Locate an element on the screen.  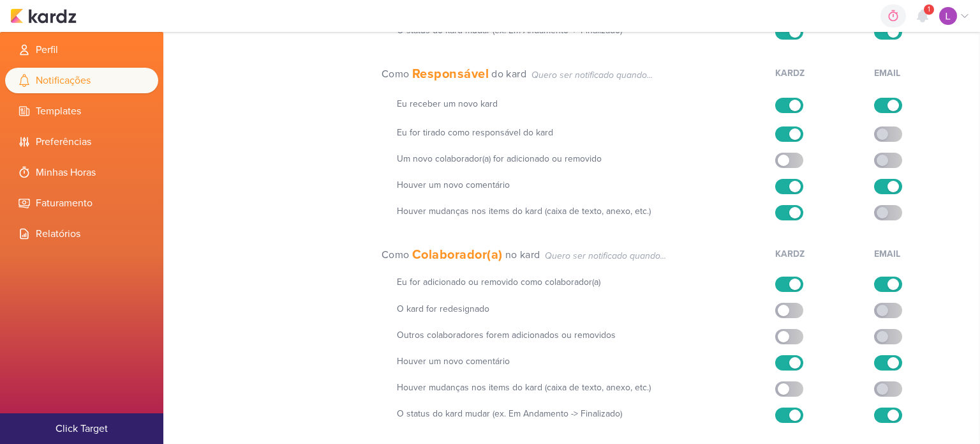
h3: no kard is located at coordinates (522, 255).